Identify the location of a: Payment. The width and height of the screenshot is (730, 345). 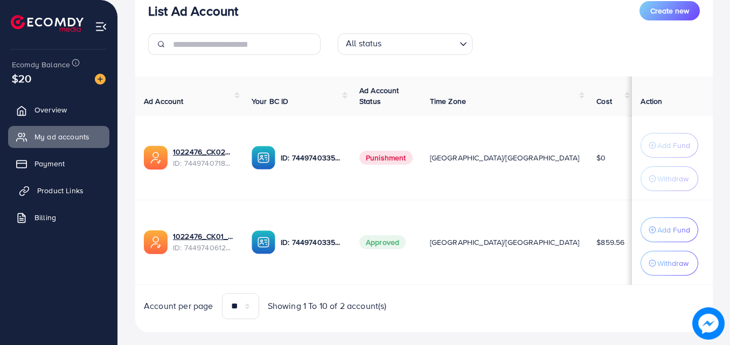
(59, 164).